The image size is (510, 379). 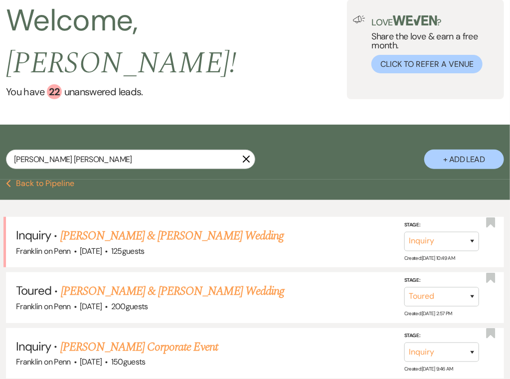 What do you see at coordinates (128, 251) in the screenshot?
I see `span: 125 guests` at bounding box center [128, 251].